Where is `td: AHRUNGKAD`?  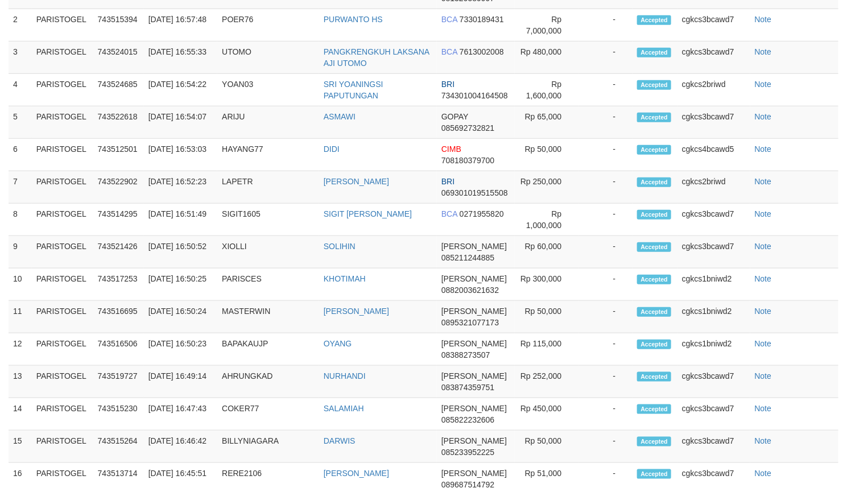
td: AHRUNGKAD is located at coordinates (268, 382).